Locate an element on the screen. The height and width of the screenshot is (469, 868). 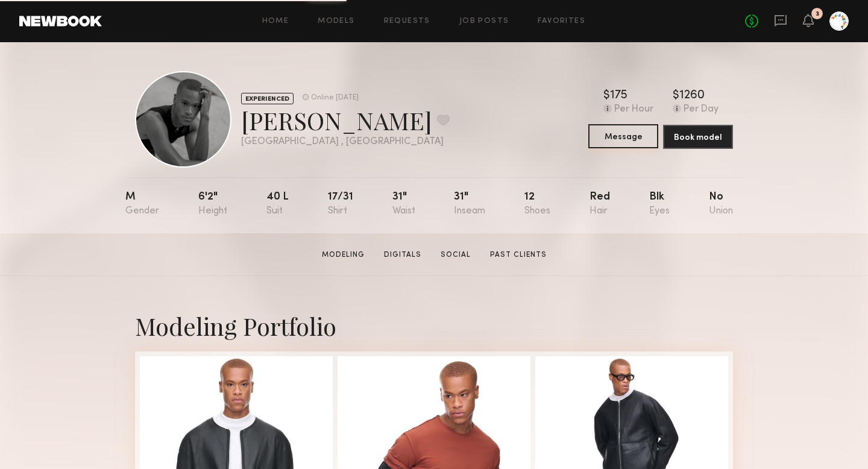
div: 3 is located at coordinates (818, 14).